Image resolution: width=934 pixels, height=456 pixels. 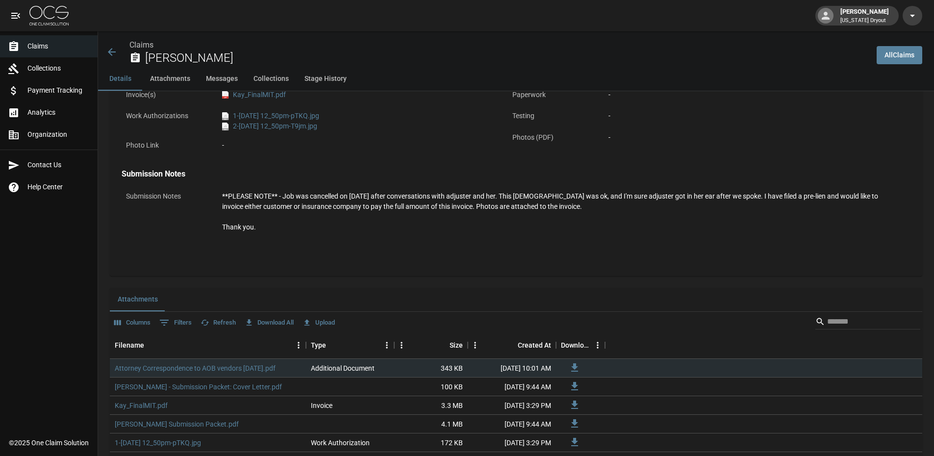 What do you see at coordinates (58, 46) in the screenshot?
I see `span: Claims` at bounding box center [58, 46].